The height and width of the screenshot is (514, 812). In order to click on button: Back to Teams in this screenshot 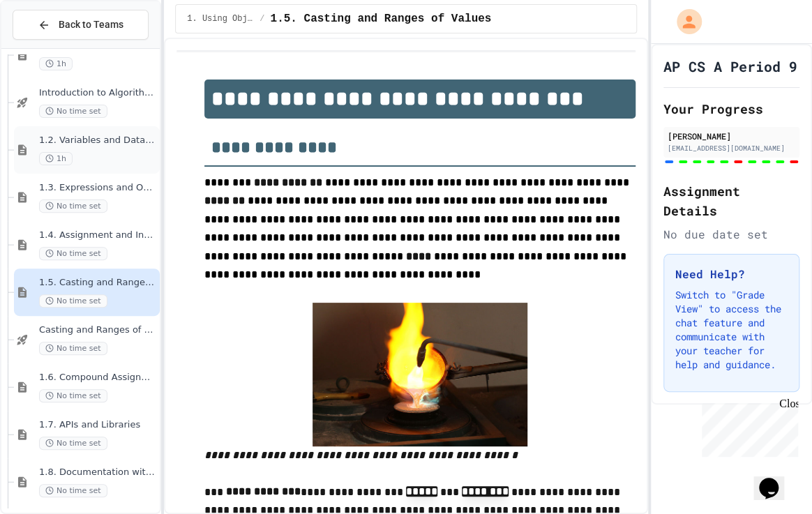, I will do `click(80, 24)`.